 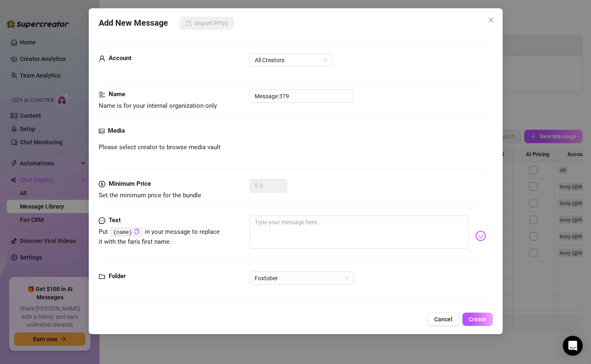 What do you see at coordinates (150, 195) in the screenshot?
I see `span: Set the minimum price for the bundle` at bounding box center [150, 195].